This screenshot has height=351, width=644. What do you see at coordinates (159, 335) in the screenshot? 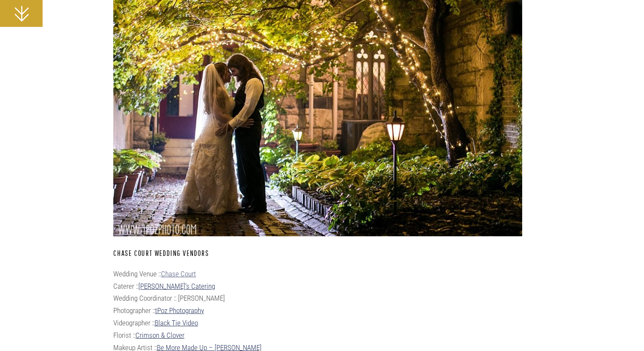
I see `a: Crimson & Clover` at bounding box center [159, 335].